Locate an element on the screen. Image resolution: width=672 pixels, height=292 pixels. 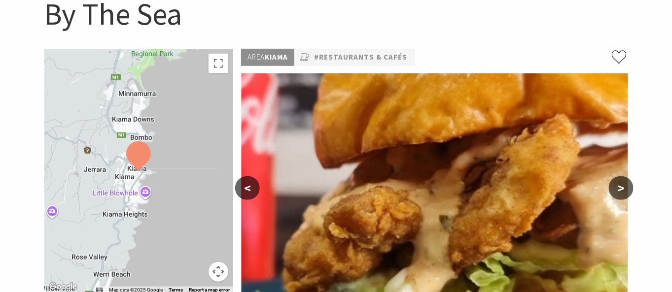
a: #Restaurants & Cafés is located at coordinates (360, 57).